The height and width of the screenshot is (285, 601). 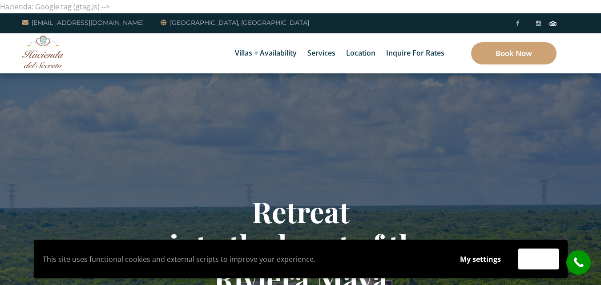 What do you see at coordinates (480, 259) in the screenshot?
I see `button: My settings` at bounding box center [480, 259].